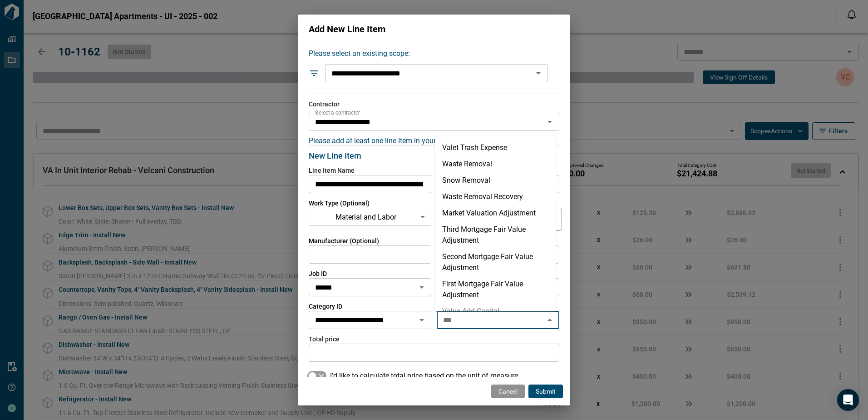 This screenshot has width=868, height=420. What do you see at coordinates (495, 180) in the screenshot?
I see `li: Snow Removal` at bounding box center [495, 180].